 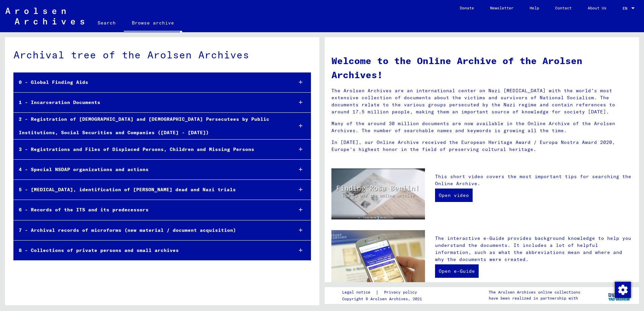 I want to click on div: 0 - Global Finding Aids, so click(x=151, y=82).